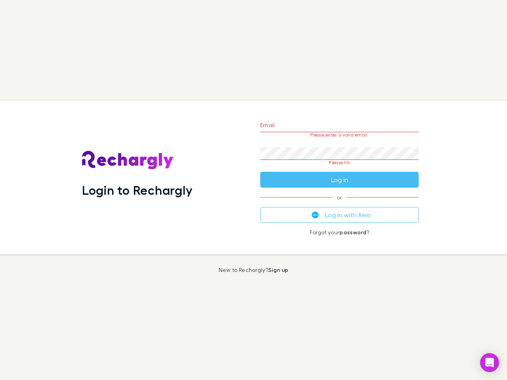 This screenshot has height=380, width=507. Describe the element at coordinates (315, 215) in the screenshot. I see `img: Xero's logo` at that location.